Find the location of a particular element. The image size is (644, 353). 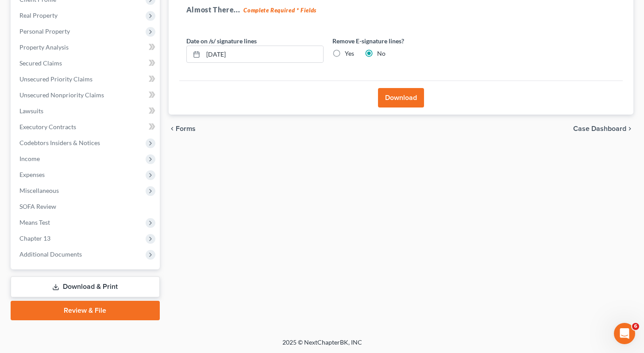

i: chevron_left is located at coordinates (172, 129).